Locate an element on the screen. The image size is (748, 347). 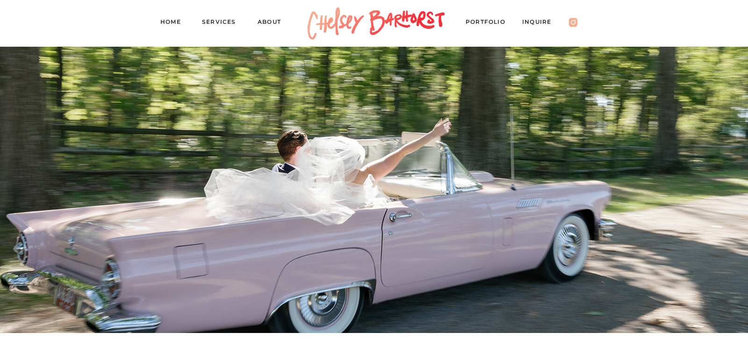
nav: PORTFOLIO is located at coordinates (490, 23).